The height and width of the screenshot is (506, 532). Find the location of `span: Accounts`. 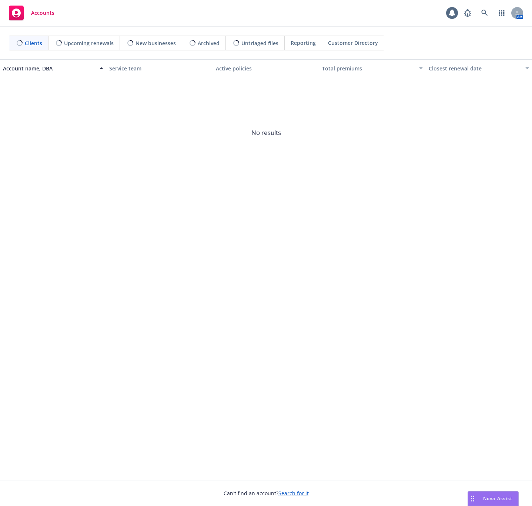

span: Accounts is located at coordinates (43, 13).